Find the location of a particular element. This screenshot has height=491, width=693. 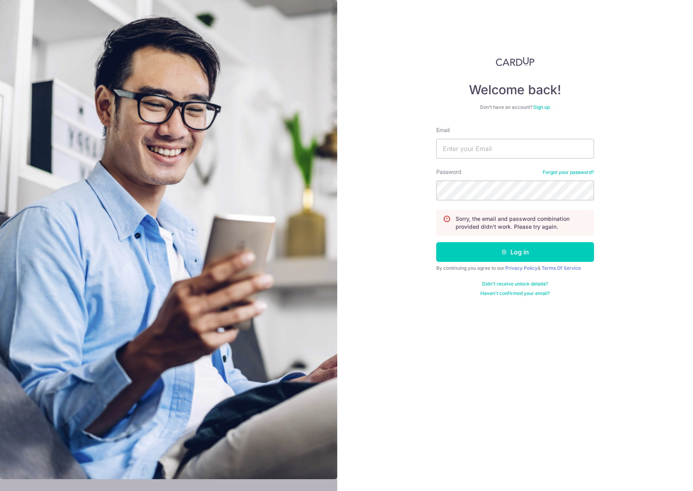

a: Terms Of Service is located at coordinates (561, 268).